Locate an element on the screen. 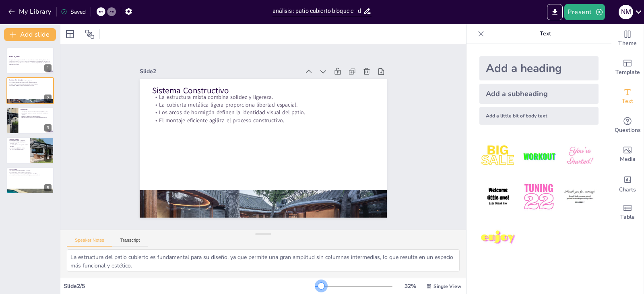 This screenshot has height=294, width=644. div: Change the overall theme is located at coordinates (628, 39).